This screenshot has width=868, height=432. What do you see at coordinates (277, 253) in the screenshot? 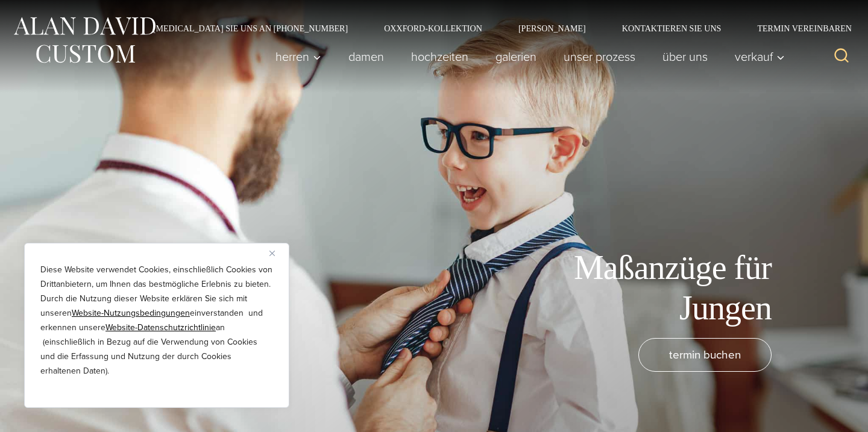
I see `button: Schließen` at bounding box center [277, 253].